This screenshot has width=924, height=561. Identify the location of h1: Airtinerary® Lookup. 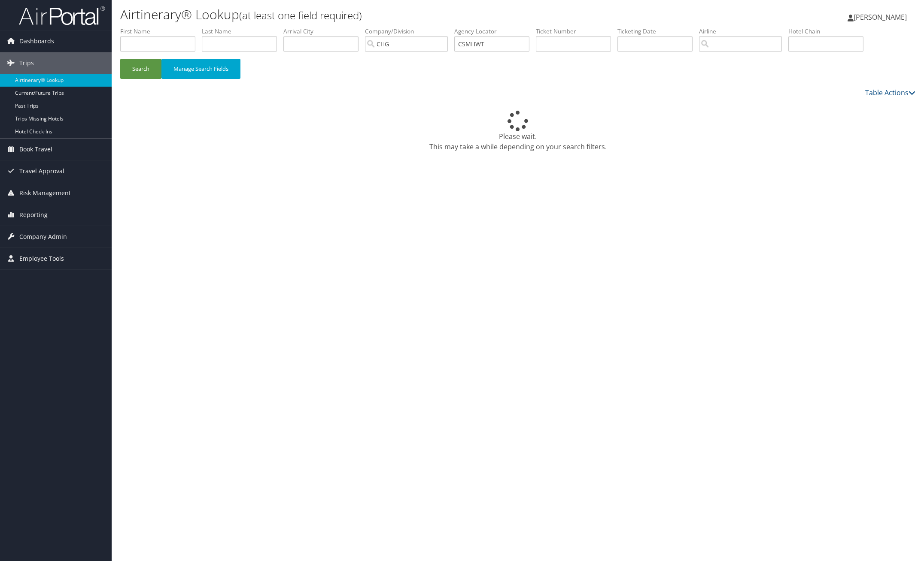
(385, 15).